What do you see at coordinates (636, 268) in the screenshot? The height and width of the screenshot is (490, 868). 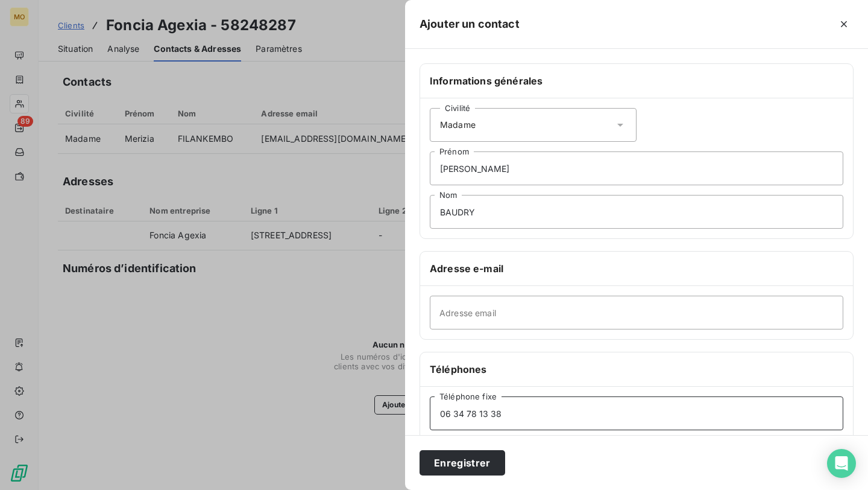 I see `h6: Adresse e-mail` at bounding box center [636, 268].